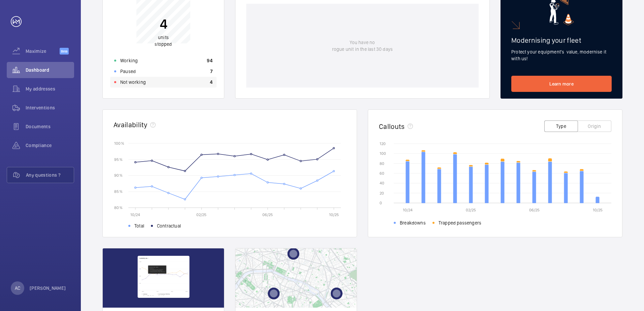 The height and width of the screenshot is (311, 644). What do you see at coordinates (118, 159) in the screenshot?
I see `text: 95 %` at bounding box center [118, 159].